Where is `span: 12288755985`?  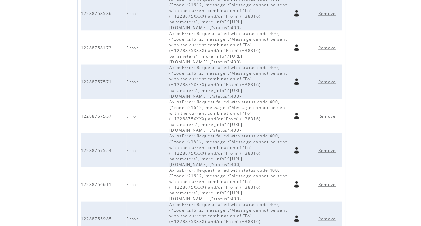 span: 12288755985 is located at coordinates (97, 219).